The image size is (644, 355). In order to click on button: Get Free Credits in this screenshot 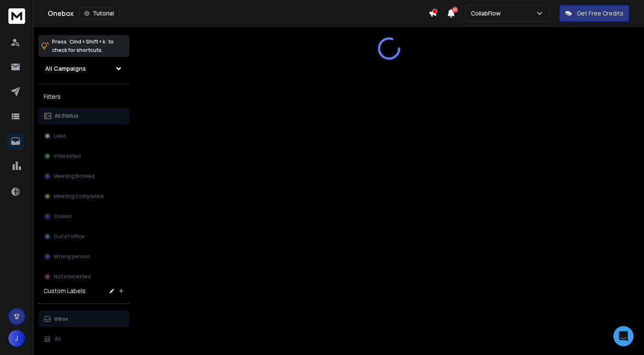, I will do `click(594, 14)`.